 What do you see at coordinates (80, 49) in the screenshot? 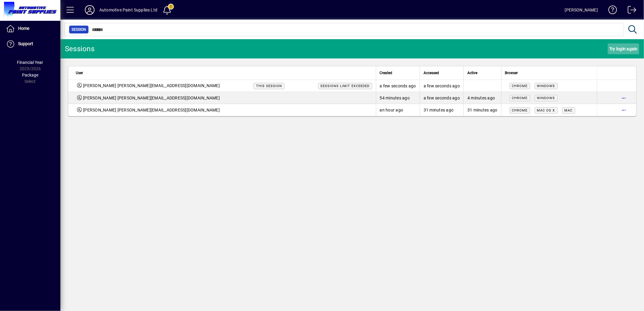
I see `div: Sessions` at bounding box center [80, 49].